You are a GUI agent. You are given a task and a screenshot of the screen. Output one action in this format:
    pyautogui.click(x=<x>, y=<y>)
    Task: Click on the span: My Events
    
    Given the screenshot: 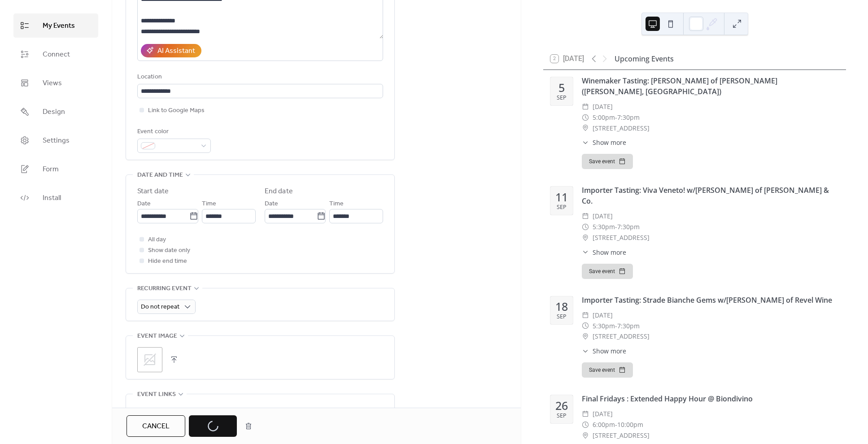 What is the action you would take?
    pyautogui.click(x=59, y=26)
    